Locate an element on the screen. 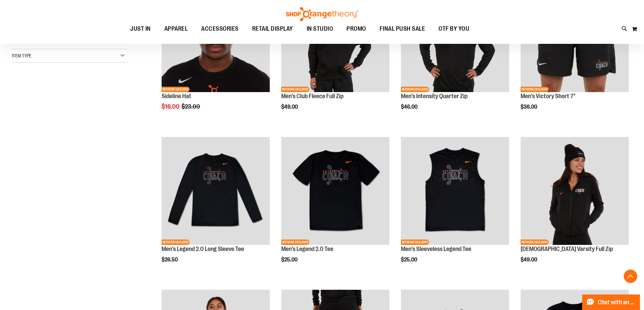 This screenshot has width=644, height=310. img: Shop Orangetheory is located at coordinates (322, 14).